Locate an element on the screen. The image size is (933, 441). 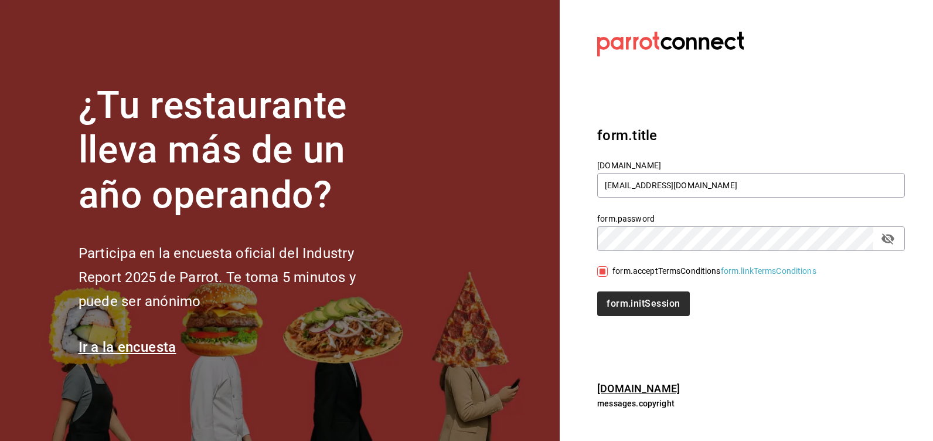
a: form.linkTermsConditions is located at coordinates (768, 271).